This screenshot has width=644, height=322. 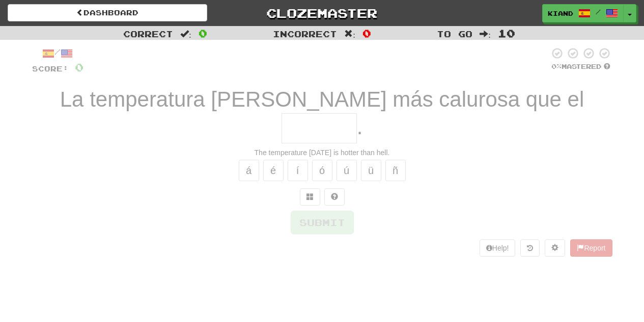 I want to click on button: ó, so click(x=322, y=170).